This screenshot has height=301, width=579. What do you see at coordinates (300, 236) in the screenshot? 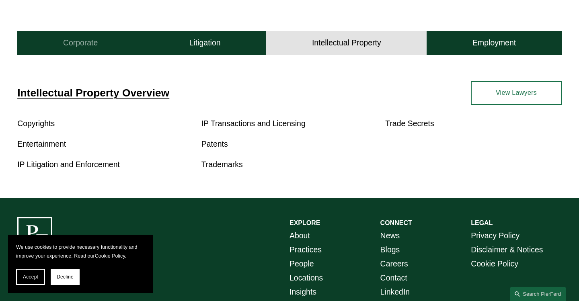
I see `a: About` at bounding box center [300, 236].